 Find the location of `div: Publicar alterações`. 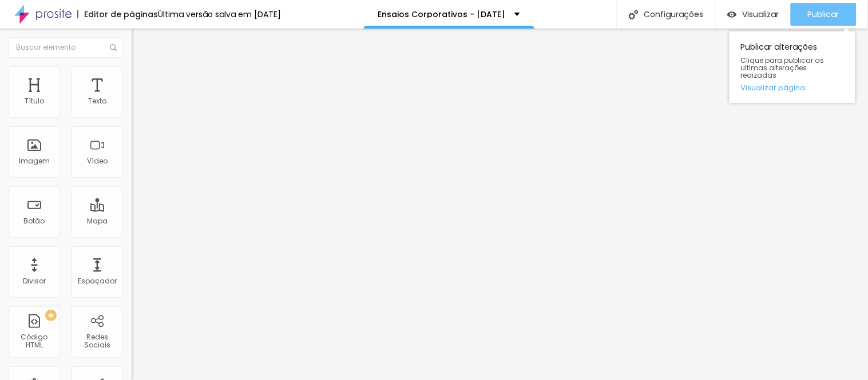

div: Publicar alterações is located at coordinates (793, 67).